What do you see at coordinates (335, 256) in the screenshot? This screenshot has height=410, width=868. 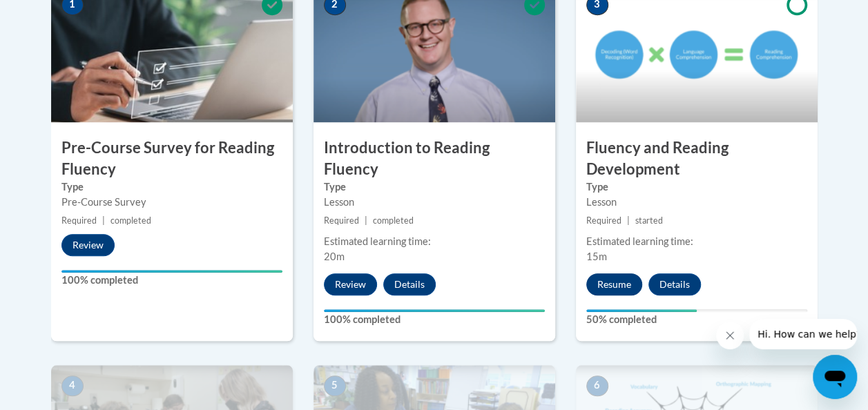 I see `span: 20m` at bounding box center [335, 256].